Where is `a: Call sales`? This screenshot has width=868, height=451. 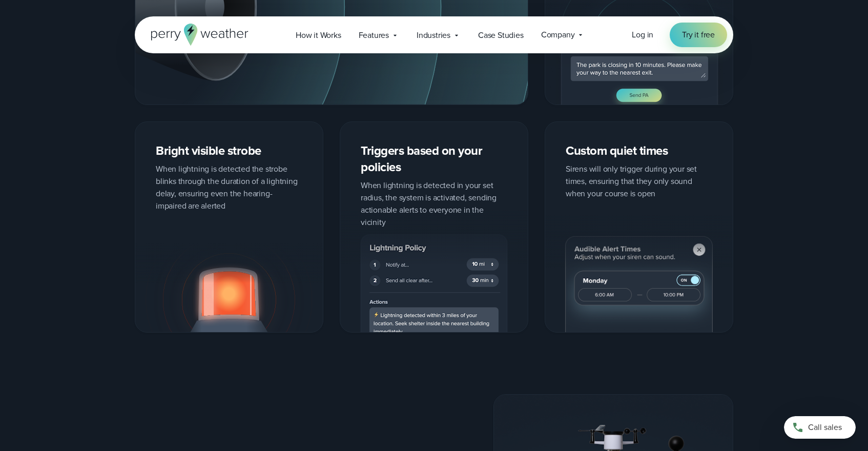 a: Call sales is located at coordinates (820, 427).